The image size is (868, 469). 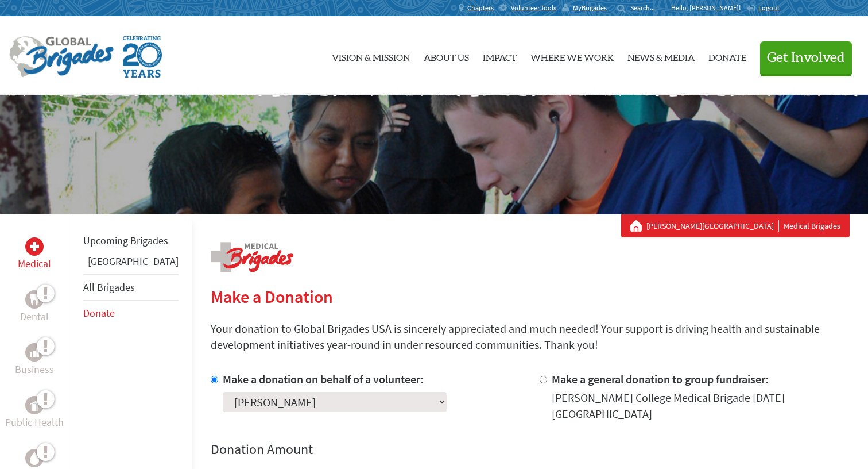 What do you see at coordinates (34, 458) in the screenshot?
I see `div: Water` at bounding box center [34, 458].